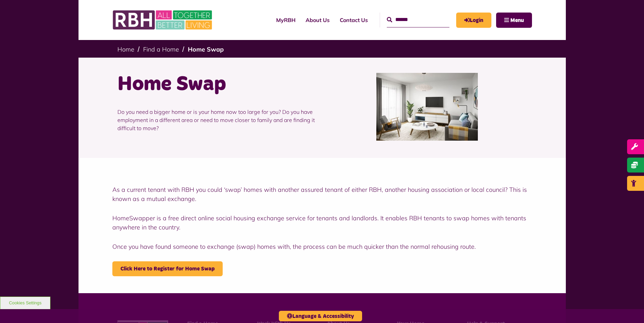  What do you see at coordinates (317, 20) in the screenshot?
I see `a: About Us` at bounding box center [317, 20].